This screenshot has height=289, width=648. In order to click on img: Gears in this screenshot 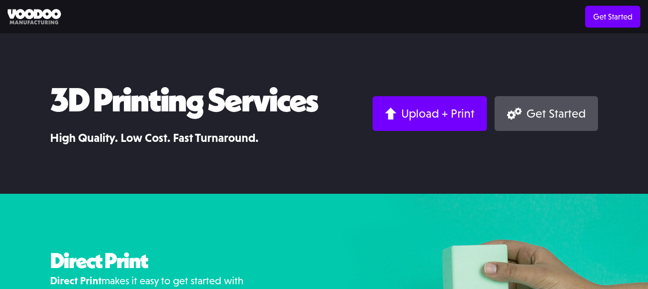, I will do `click(514, 113)`.